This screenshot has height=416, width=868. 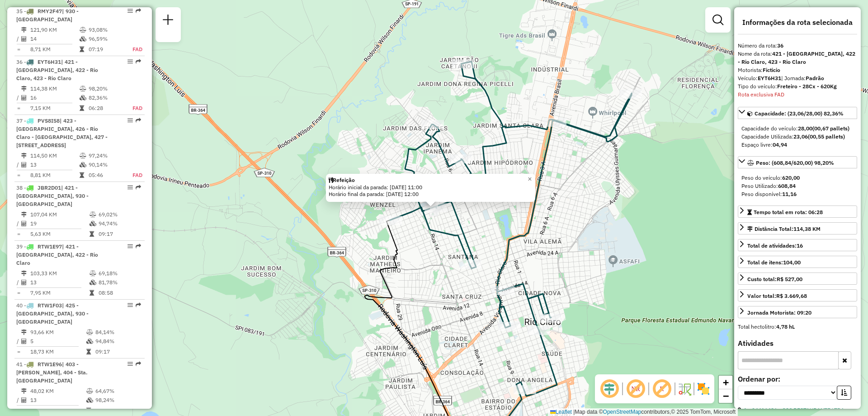 I want to click on span: 36 -, so click(x=57, y=70).